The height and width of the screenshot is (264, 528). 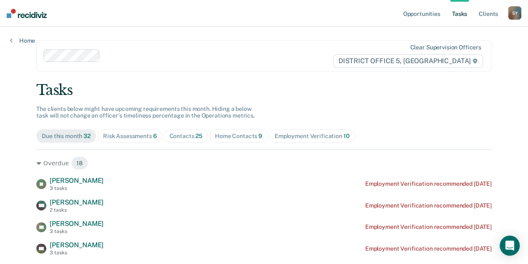 What do you see at coordinates (130, 136) in the screenshot?
I see `div: Risk Assessments` at bounding box center [130, 136].